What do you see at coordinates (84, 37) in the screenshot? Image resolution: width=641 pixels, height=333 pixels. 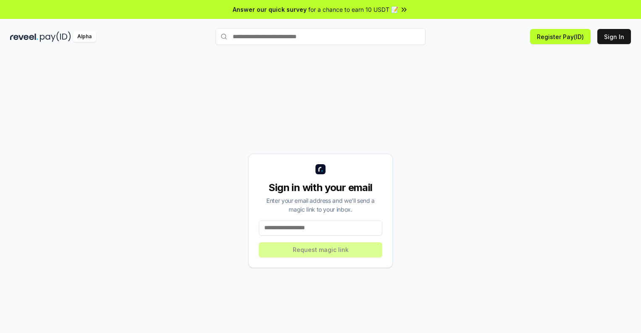 I see `div: Alpha` at bounding box center [84, 37].